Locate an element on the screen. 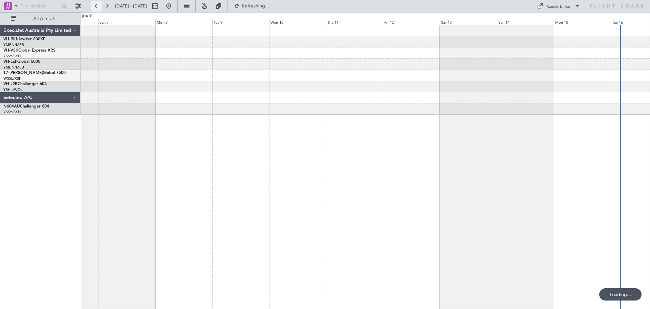 Image resolution: width=650 pixels, height=309 pixels. span: VH-L2B is located at coordinates (11, 84).